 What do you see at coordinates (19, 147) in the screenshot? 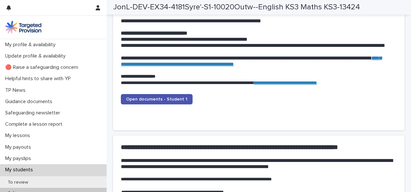
I see `p: My payouts` at bounding box center [19, 147].